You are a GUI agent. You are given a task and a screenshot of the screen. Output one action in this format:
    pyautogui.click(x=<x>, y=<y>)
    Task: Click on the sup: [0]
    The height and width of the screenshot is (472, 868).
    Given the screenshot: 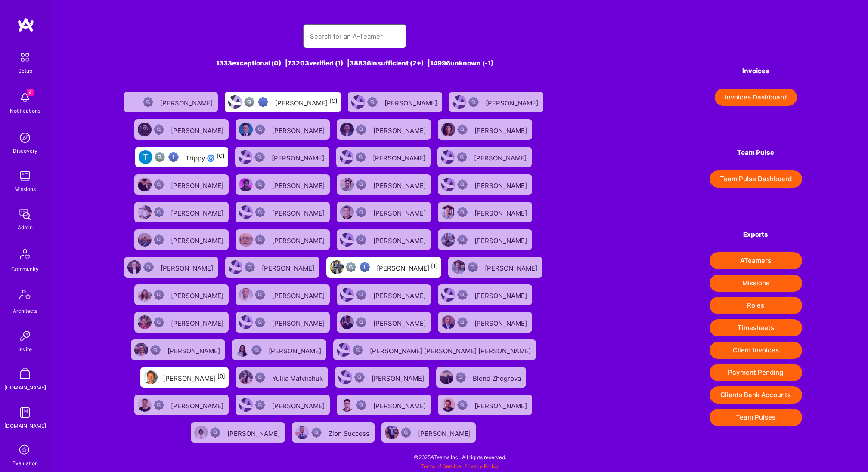 What is the action you would take?
    pyautogui.click(x=221, y=376)
    